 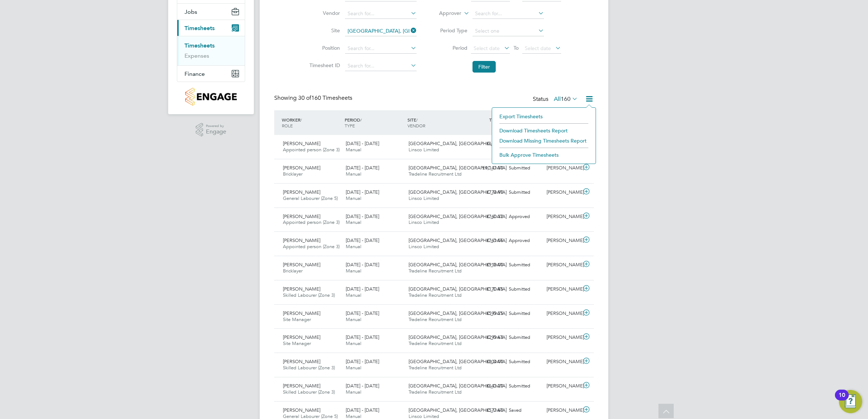 I want to click on div: Saved, so click(x=525, y=410).